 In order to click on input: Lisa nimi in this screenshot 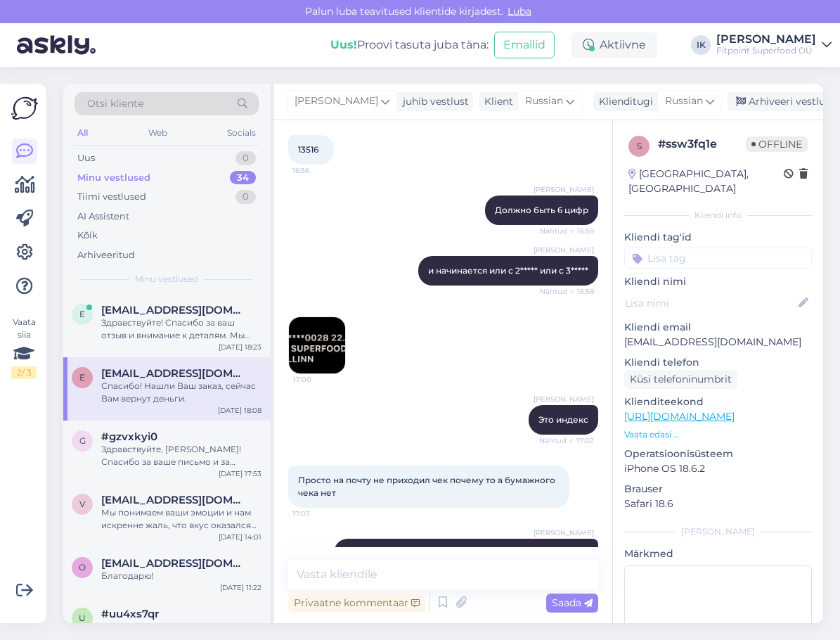, I will do `click(710, 303)`.